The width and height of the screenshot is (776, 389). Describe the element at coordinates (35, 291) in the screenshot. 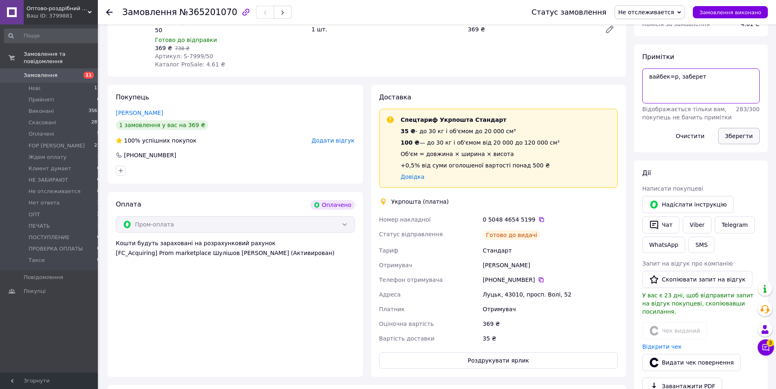

I see `span: Покупці` at that location.